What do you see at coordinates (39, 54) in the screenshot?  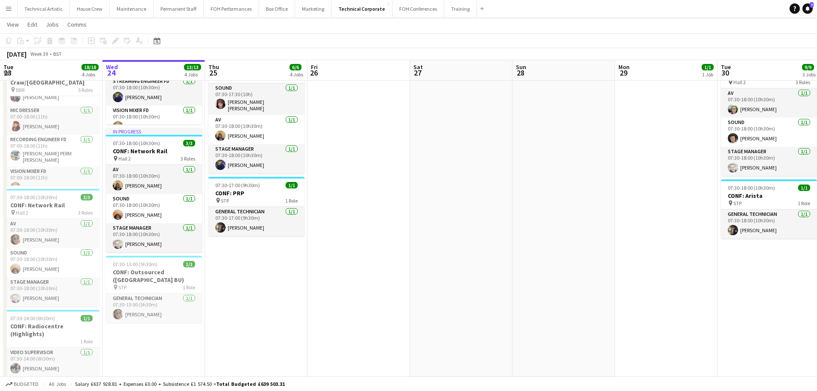 I see `span: Week 39` at bounding box center [39, 54].